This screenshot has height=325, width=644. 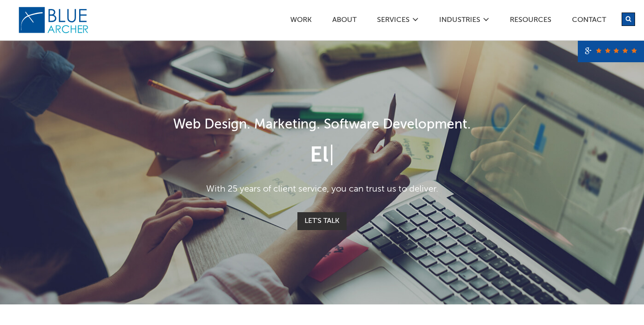 I want to click on h1: Web Design. Marketing. Software Development., so click(x=322, y=125).